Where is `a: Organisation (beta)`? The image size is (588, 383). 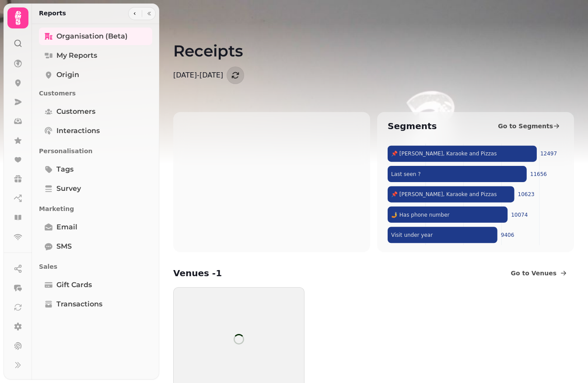
a: Organisation (beta) is located at coordinates (95, 37).